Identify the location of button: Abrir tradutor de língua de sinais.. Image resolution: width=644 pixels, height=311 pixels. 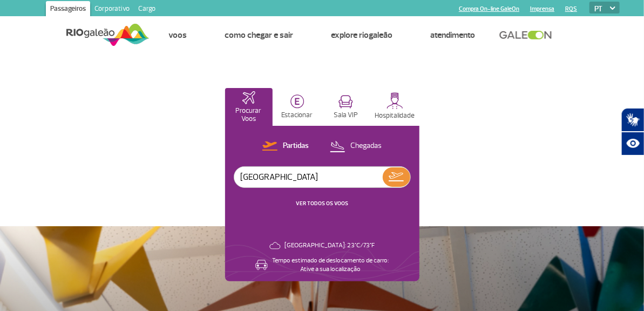
(633, 120).